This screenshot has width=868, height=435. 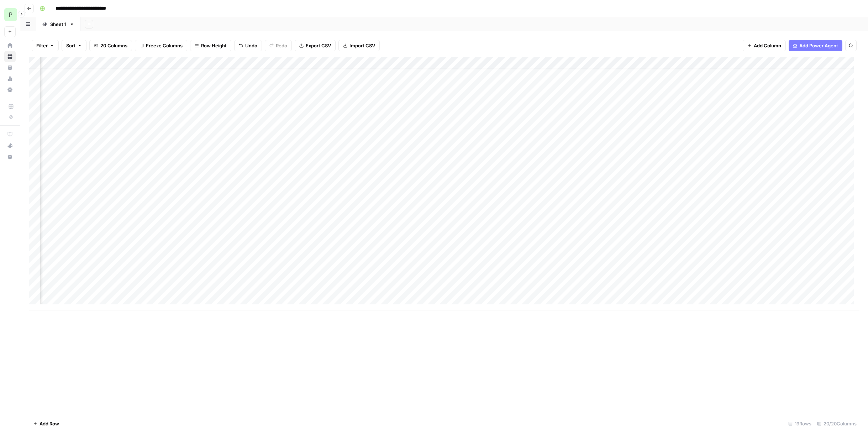 I want to click on button: Add Power Agent, so click(x=815, y=45).